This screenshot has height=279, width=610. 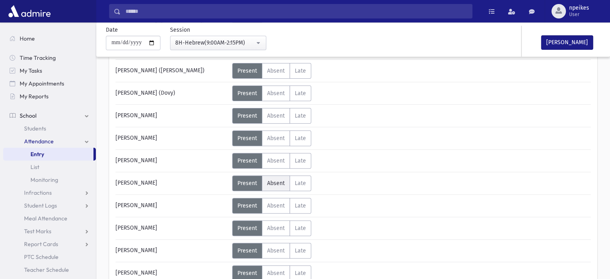 I want to click on a: School, so click(x=49, y=116).